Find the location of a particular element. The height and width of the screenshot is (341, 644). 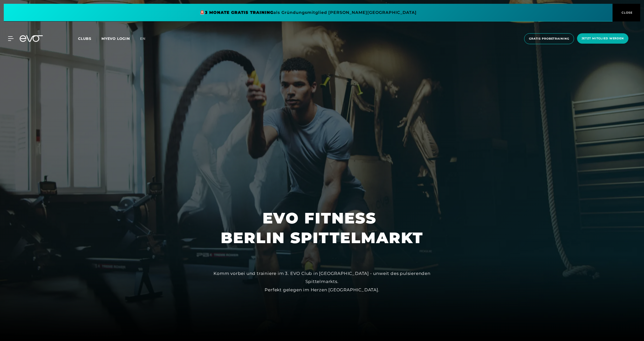

a: en is located at coordinates (146, 39).